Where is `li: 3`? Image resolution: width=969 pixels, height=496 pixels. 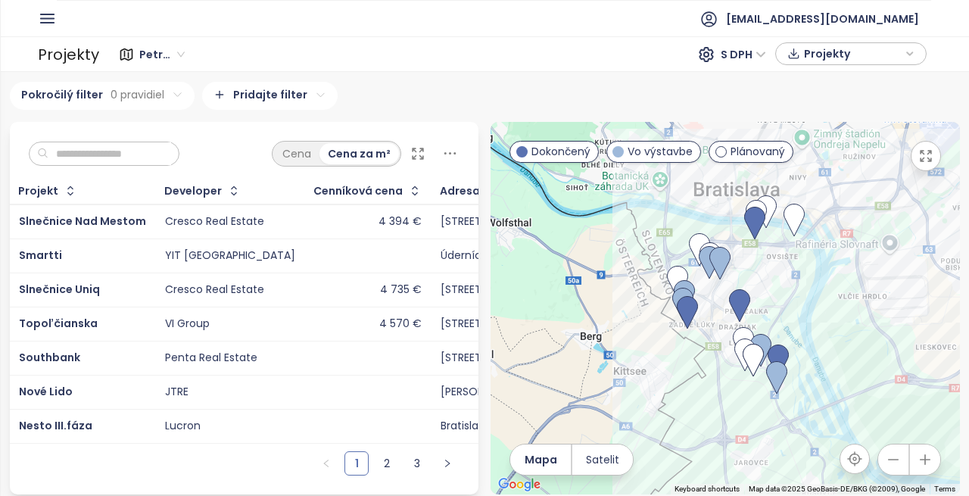 li: 3 is located at coordinates (417, 463).